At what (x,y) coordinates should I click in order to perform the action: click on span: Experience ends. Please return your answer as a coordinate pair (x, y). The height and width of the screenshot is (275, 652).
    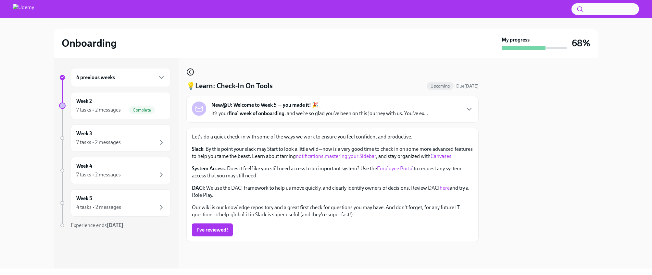
    Looking at the image, I should click on (97, 225).